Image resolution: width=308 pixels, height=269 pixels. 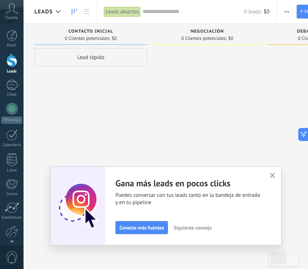 What do you see at coordinates (208, 32) in the screenshot?
I see `div: Negociación` at bounding box center [208, 32].